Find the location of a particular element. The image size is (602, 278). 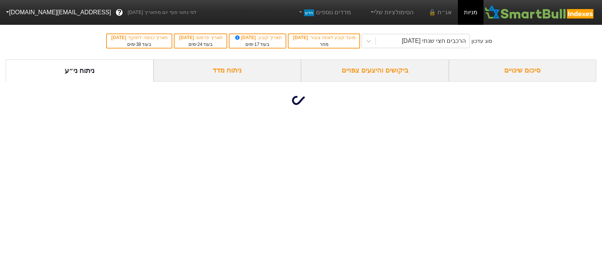

a: הסימולציות שלי is located at coordinates (391, 12).